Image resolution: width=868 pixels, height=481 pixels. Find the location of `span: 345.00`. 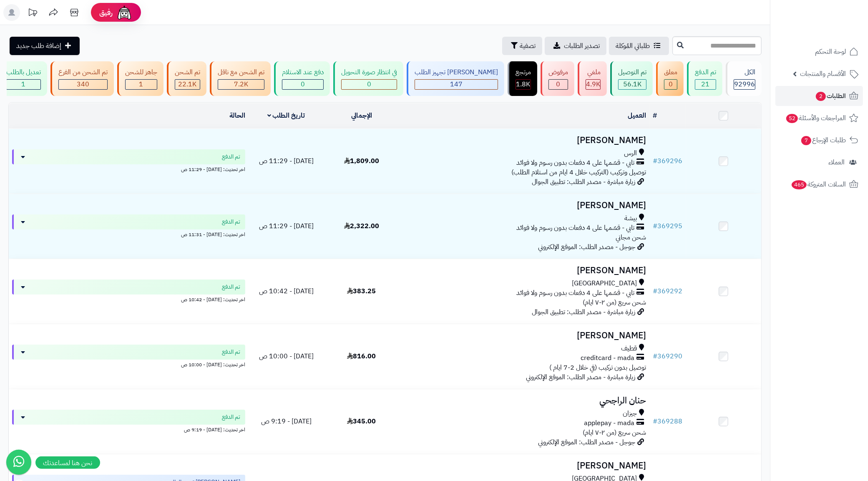

span: 345.00 is located at coordinates (361, 422).